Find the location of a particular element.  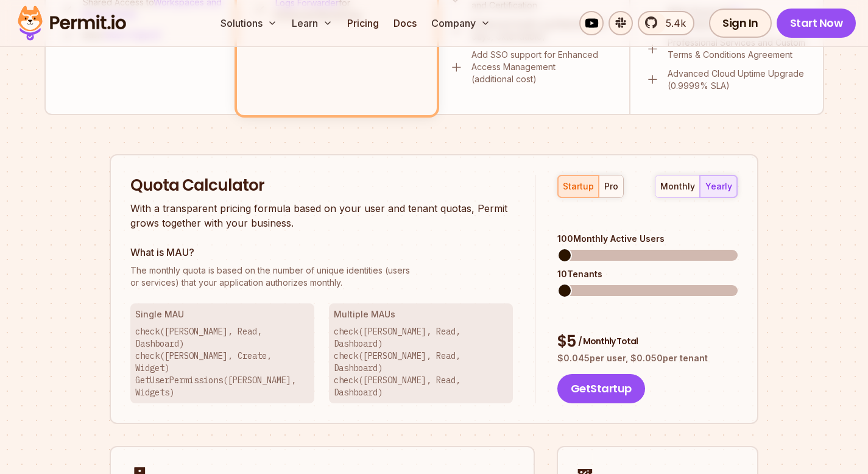

span: The monthly quota is based on the number of unique identities (users is located at coordinates (322, 270).